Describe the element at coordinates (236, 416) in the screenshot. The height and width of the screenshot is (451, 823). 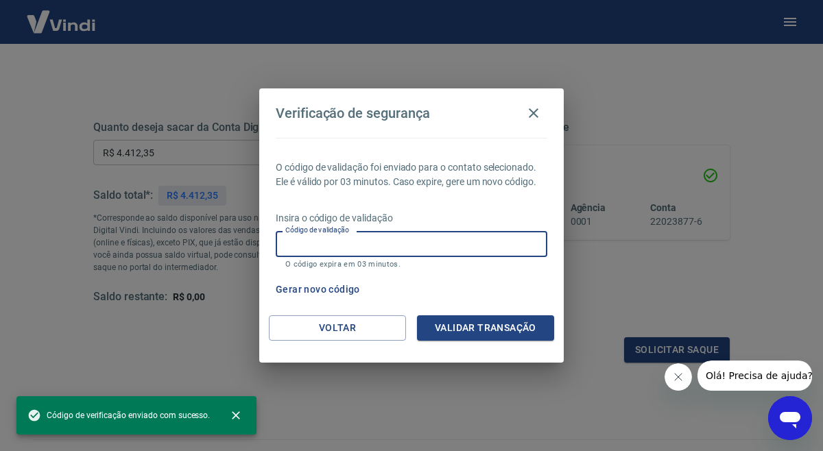
I see `button: close` at that location.